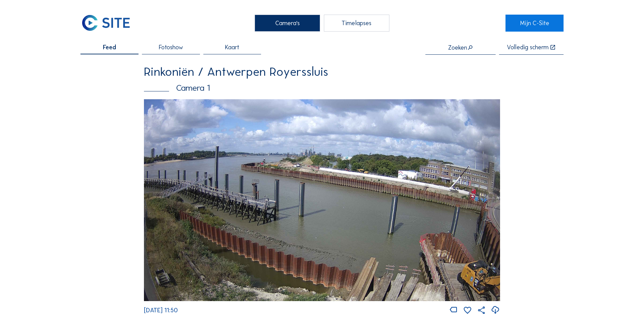 This screenshot has height=314, width=644. What do you see at coordinates (322, 199) in the screenshot?
I see `img: Image` at bounding box center [322, 199].